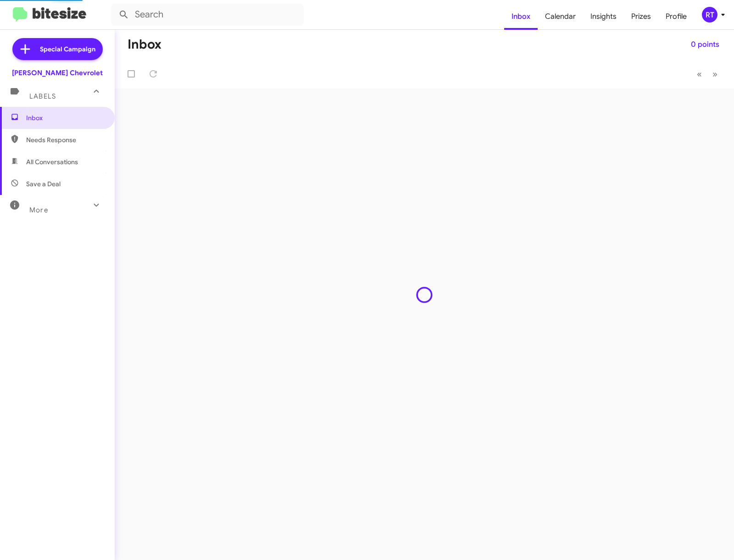 This screenshot has width=734, height=560. Describe the element at coordinates (641, 17) in the screenshot. I see `span: Prizes` at that location.